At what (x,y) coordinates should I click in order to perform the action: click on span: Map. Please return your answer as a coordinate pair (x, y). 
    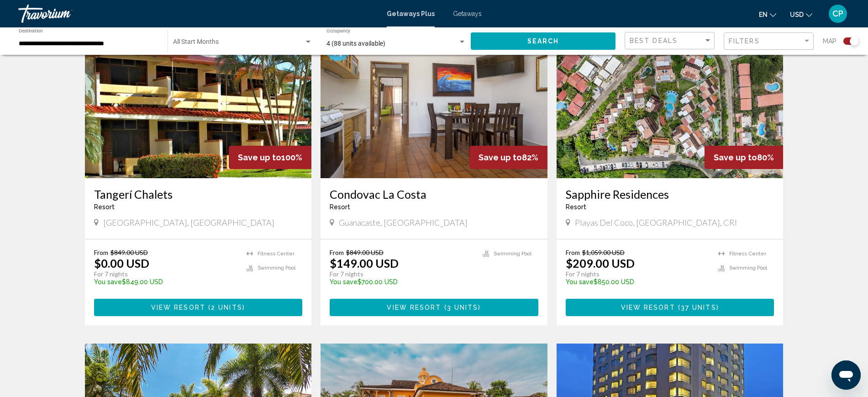
    Looking at the image, I should click on (829, 41).